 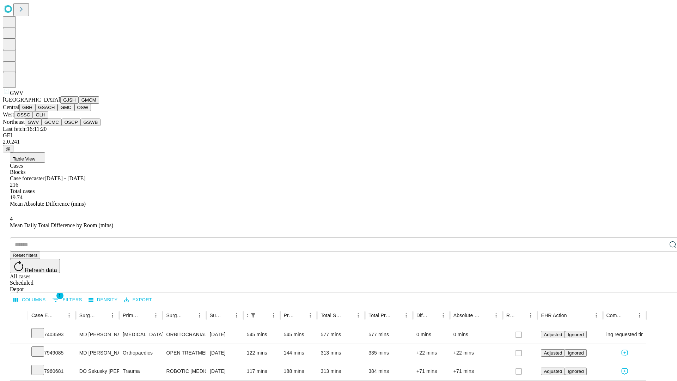 I want to click on div: 2.0.241, so click(x=339, y=142).